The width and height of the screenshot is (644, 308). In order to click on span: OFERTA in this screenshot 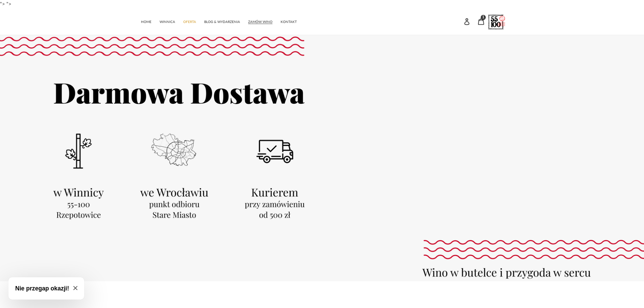, I will do `click(190, 22)`.